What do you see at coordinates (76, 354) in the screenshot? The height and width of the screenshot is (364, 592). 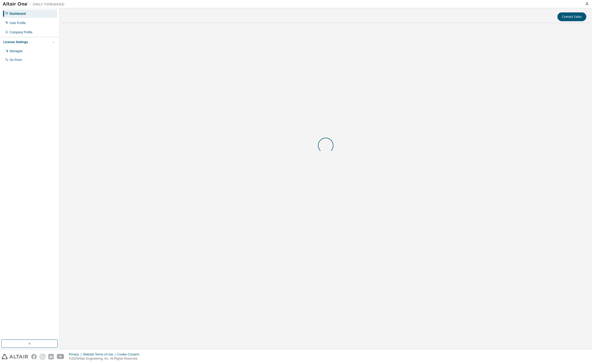 I see `div: Privacy` at bounding box center [76, 354].